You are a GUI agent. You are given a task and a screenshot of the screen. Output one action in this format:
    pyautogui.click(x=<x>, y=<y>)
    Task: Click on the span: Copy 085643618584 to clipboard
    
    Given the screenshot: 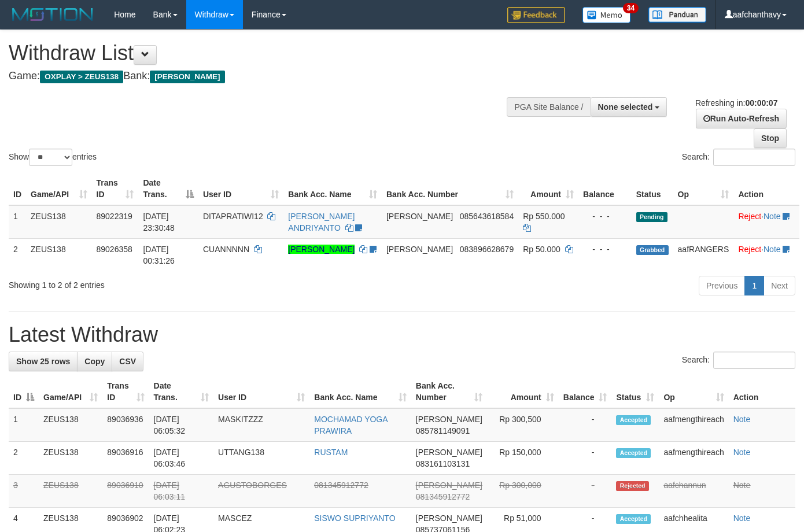 What is the action you would take?
    pyautogui.click(x=487, y=216)
    